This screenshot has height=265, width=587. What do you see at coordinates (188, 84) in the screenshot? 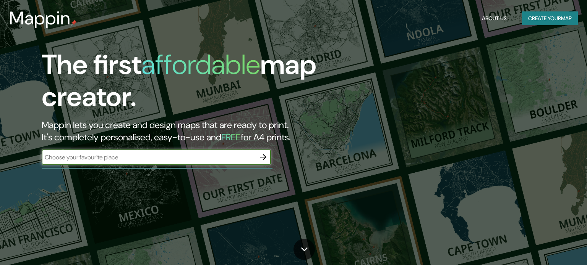
I see `h1: The first map creator.` at bounding box center [188, 84].